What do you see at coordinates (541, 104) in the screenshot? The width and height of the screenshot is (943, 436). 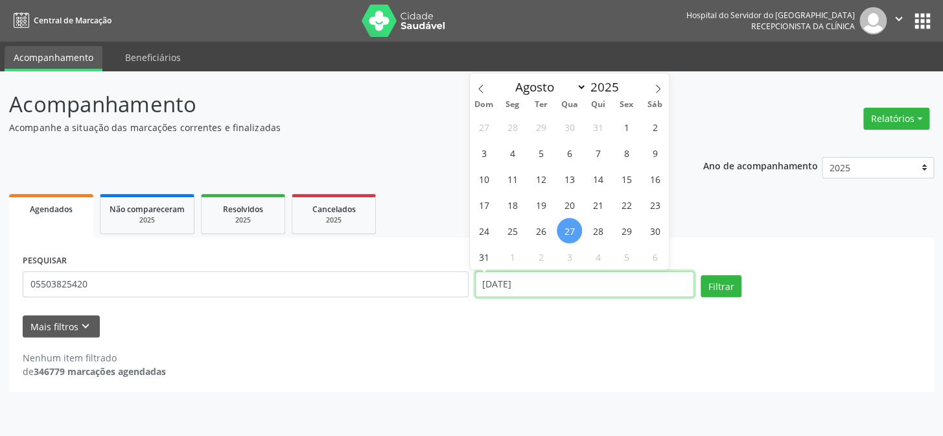 I see `span: Ter` at bounding box center [541, 104].